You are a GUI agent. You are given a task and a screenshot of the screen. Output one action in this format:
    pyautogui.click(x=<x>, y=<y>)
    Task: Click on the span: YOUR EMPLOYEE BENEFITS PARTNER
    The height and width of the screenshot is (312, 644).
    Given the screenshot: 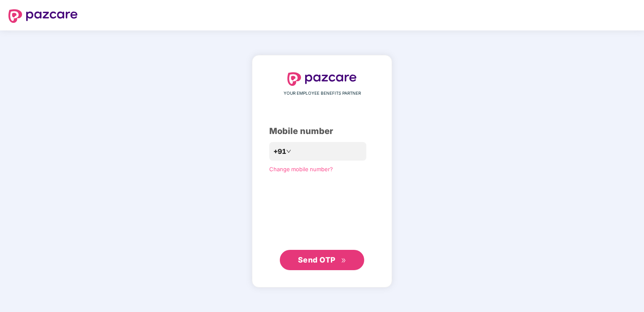 What is the action you would take?
    pyautogui.click(x=322, y=93)
    